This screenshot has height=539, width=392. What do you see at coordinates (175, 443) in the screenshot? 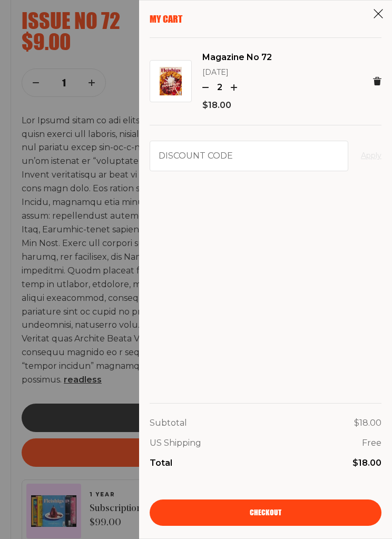
I see `p: US Shipping` at bounding box center [175, 443].